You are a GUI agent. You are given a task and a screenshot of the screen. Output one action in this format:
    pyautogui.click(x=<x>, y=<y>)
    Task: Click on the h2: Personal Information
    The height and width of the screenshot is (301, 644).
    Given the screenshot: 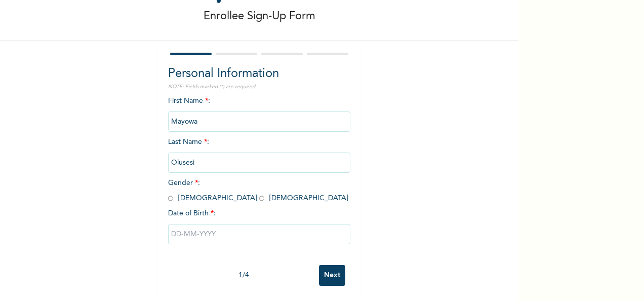 What is the action you would take?
    pyautogui.click(x=260, y=74)
    